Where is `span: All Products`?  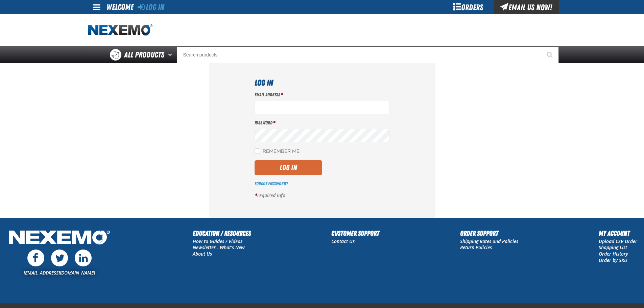 span: All Products is located at coordinates (144, 55).